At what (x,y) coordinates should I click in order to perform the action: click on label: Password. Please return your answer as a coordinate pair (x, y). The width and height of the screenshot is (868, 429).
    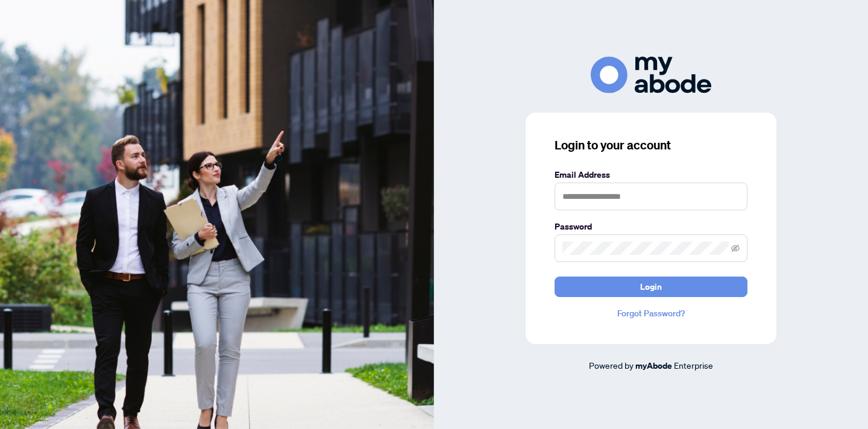
    Looking at the image, I should click on (651, 227).